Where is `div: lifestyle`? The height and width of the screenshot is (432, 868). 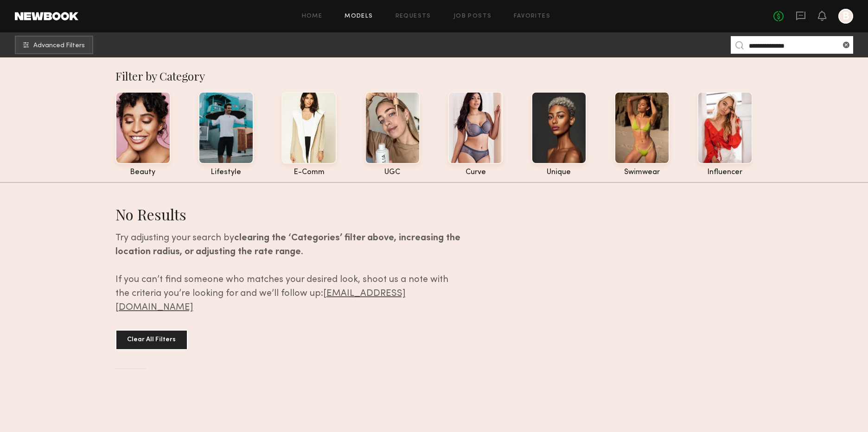
div: lifestyle is located at coordinates (226, 172).